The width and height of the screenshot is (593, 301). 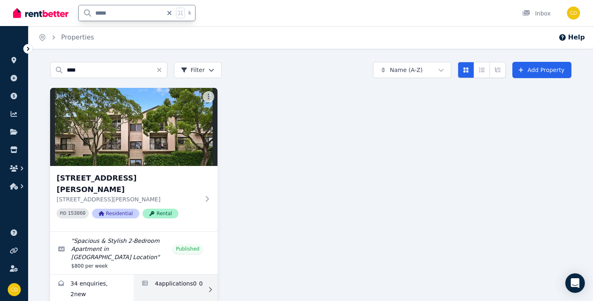 I want to click on div: Inbox, so click(x=536, y=13).